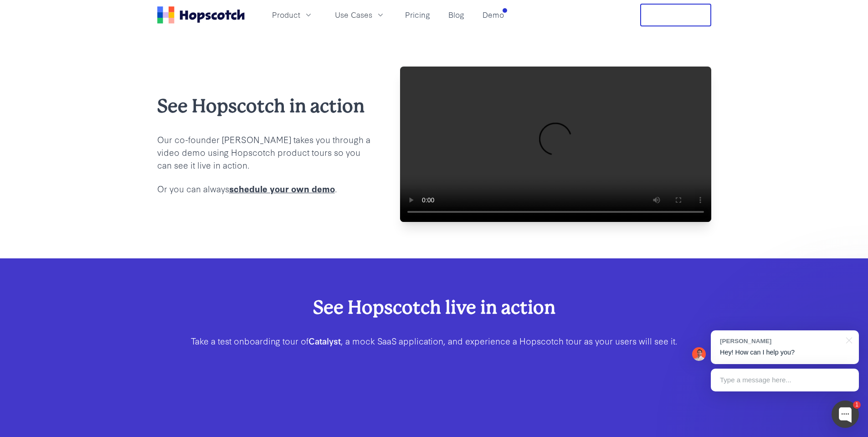 The height and width of the screenshot is (437, 868). What do you see at coordinates (264, 105) in the screenshot?
I see `h2: See Hopscotch in action` at bounding box center [264, 105].